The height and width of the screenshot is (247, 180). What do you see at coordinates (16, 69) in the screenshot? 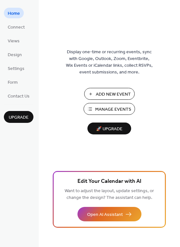
I see `span: Settings` at bounding box center [16, 69].